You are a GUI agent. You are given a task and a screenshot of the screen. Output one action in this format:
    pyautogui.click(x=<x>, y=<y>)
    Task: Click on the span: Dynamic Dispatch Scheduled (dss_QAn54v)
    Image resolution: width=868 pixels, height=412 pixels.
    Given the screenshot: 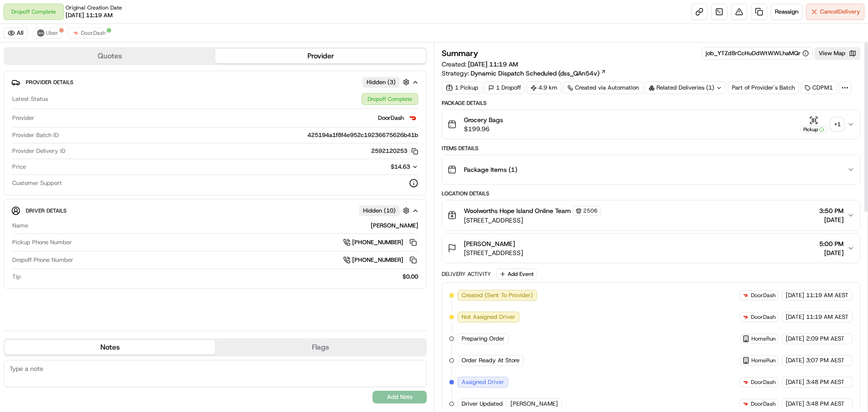 What is the action you would take?
    pyautogui.click(x=535, y=74)
    